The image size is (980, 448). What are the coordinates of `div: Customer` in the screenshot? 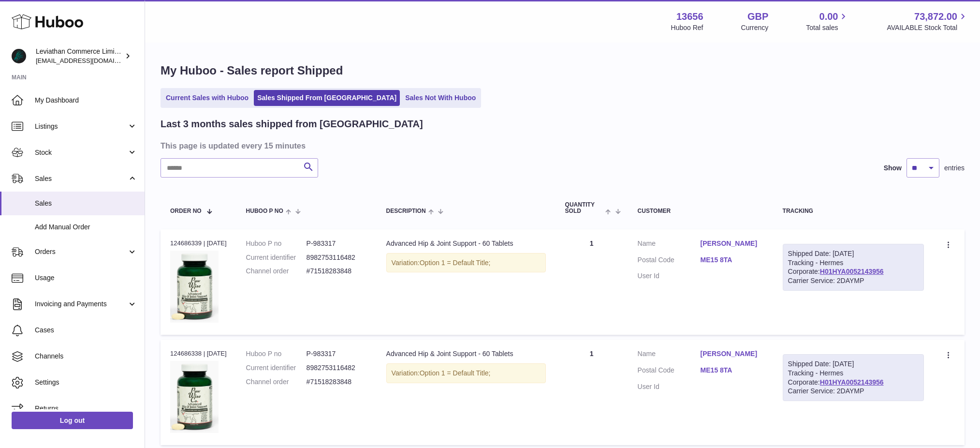 It's located at (701, 211).